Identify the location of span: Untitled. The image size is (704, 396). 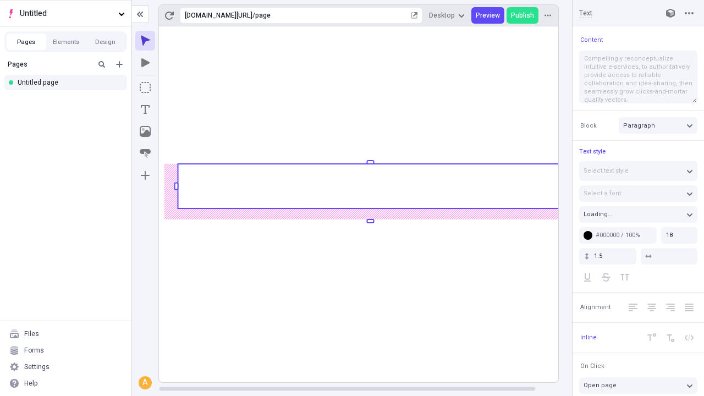
(67, 14).